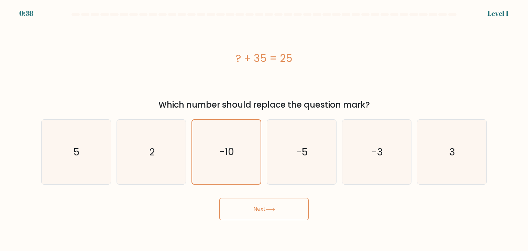 This screenshot has height=251, width=528. Describe the element at coordinates (77, 152) in the screenshot. I see `text: 5` at that location.